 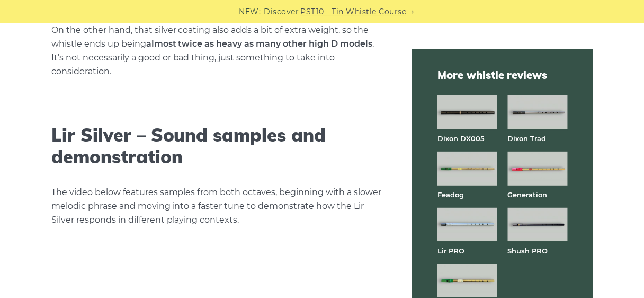 I want to click on strong: Lir PRO, so click(x=451, y=251).